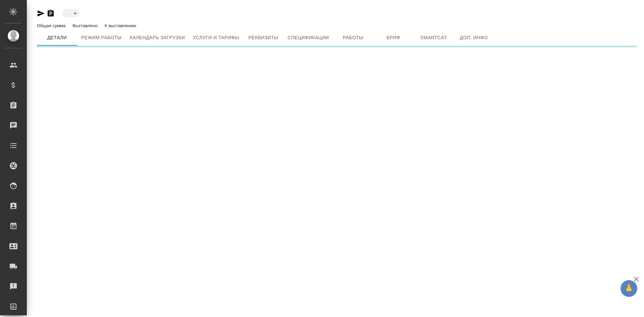 The width and height of the screenshot is (644, 317). I want to click on button: Скопировать ссылку, so click(51, 13).